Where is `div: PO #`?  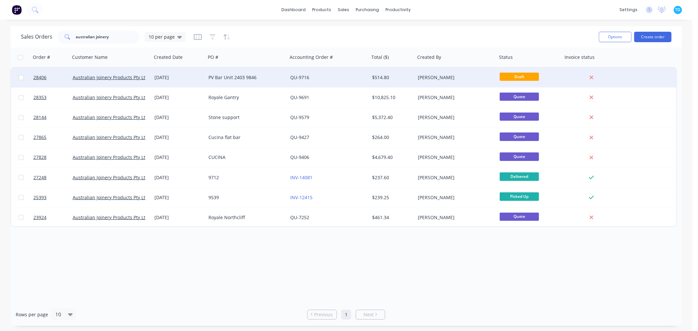 div: PO # is located at coordinates (213, 57).